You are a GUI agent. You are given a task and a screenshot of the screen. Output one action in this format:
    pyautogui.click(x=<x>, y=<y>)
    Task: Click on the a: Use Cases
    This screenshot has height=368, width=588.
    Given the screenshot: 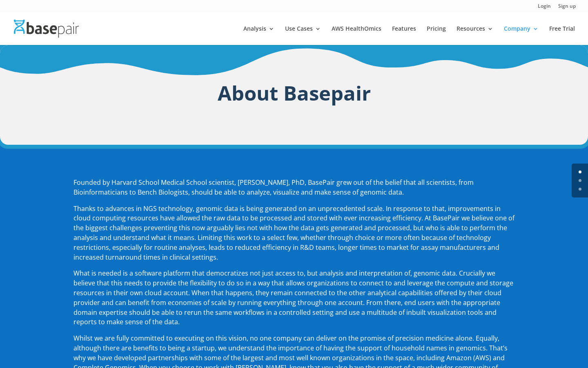 What is the action you would take?
    pyautogui.click(x=303, y=35)
    